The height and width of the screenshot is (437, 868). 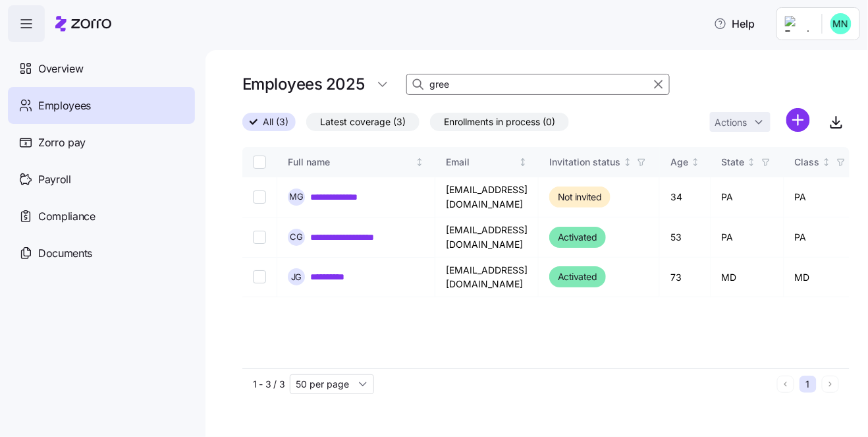 I want to click on a: Employees, so click(x=101, y=105).